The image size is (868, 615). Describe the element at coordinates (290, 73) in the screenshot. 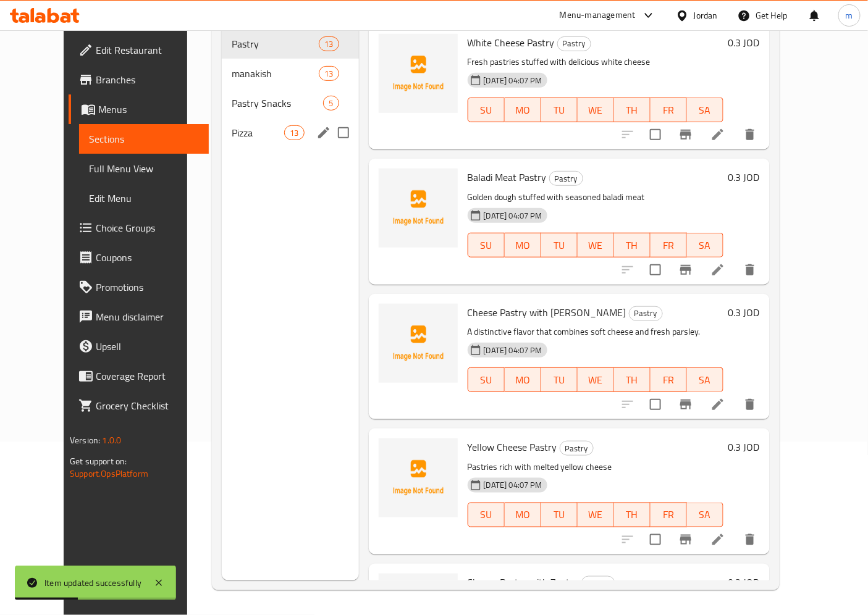

I see `div: manakish13` at that location.